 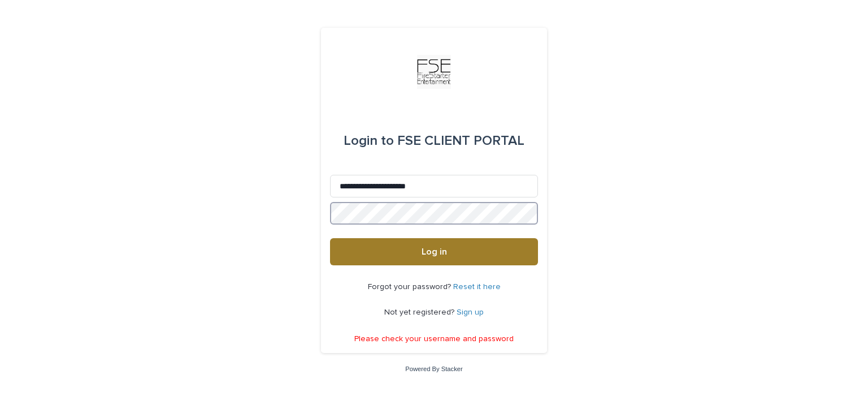 What do you see at coordinates (434, 252) in the screenshot?
I see `button: Log in` at bounding box center [434, 252].